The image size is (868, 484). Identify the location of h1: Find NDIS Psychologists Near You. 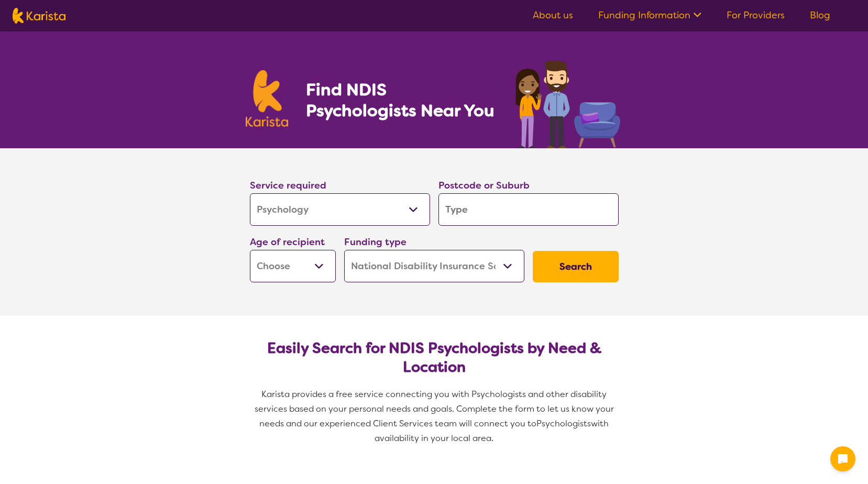
(403, 100).